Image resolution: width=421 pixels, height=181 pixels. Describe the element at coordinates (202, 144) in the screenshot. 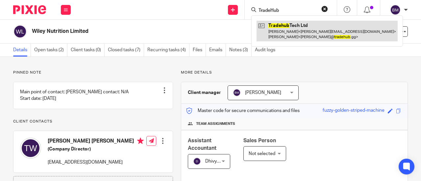

I see `span: Assistant Accountant` at that location.